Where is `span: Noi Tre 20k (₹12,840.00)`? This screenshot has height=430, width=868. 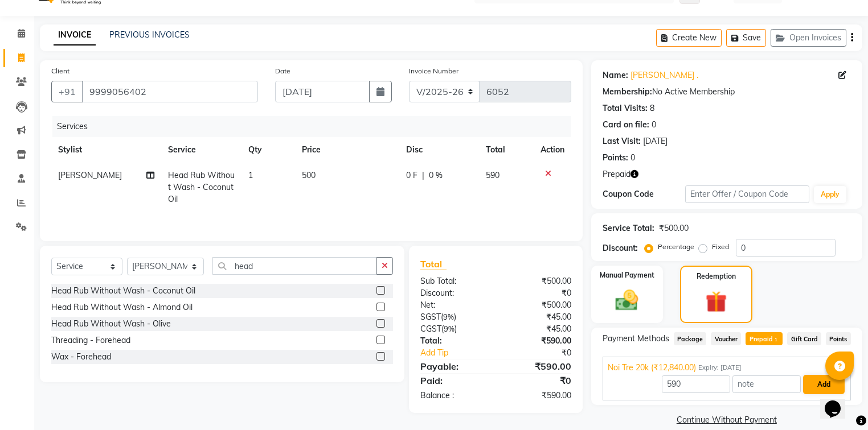
span: Noi Tre 20k (₹12,840.00) is located at coordinates (652, 367).